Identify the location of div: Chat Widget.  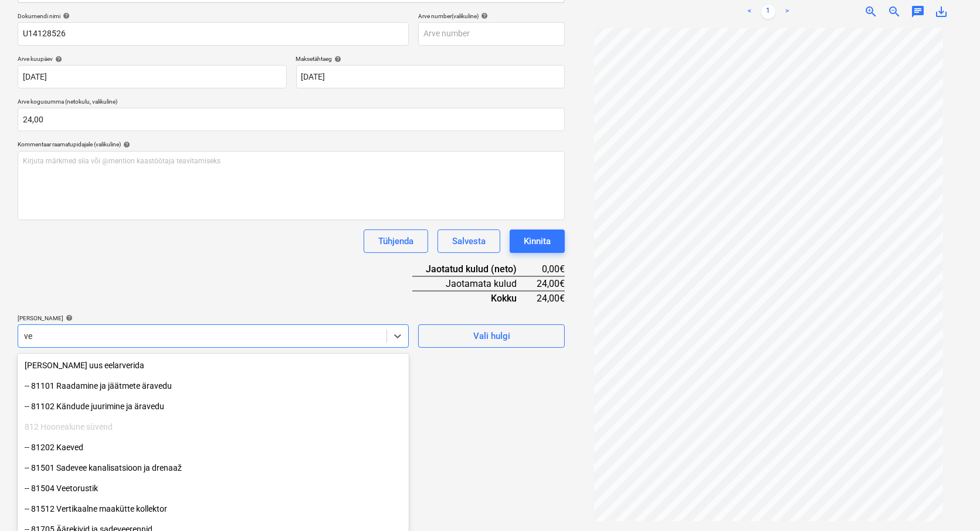
(951, 503).